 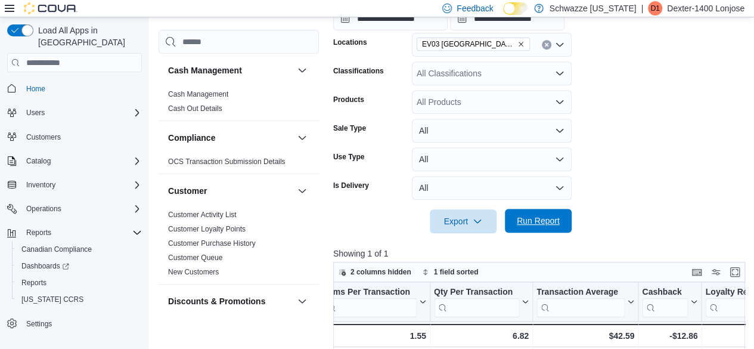 I want to click on button: Customer, so click(x=230, y=191).